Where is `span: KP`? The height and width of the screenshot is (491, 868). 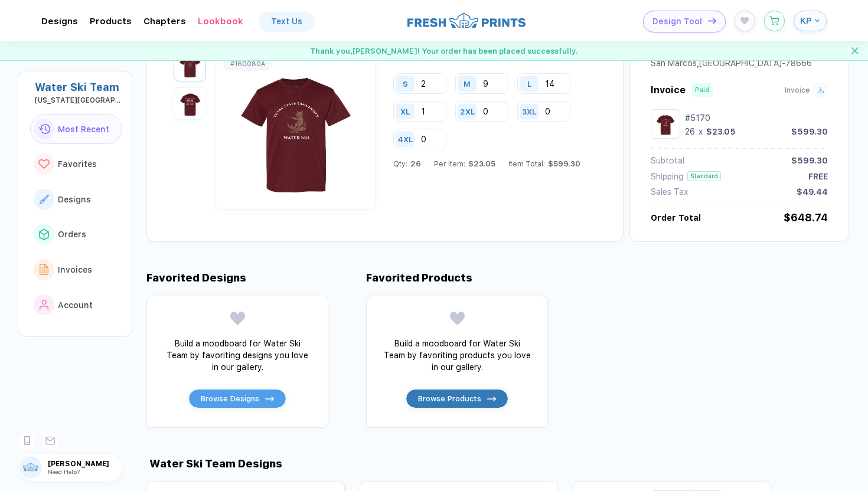 span: KP is located at coordinates (806, 21).